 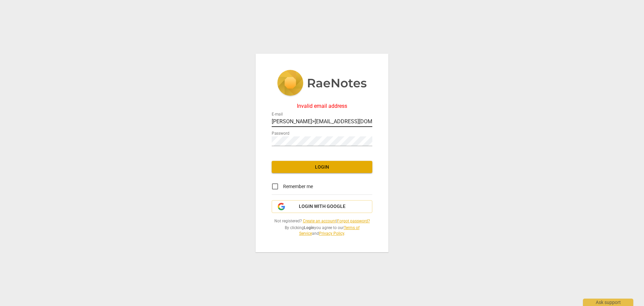 What do you see at coordinates (322, 206) in the screenshot?
I see `span: Login with Google` at bounding box center [322, 206].